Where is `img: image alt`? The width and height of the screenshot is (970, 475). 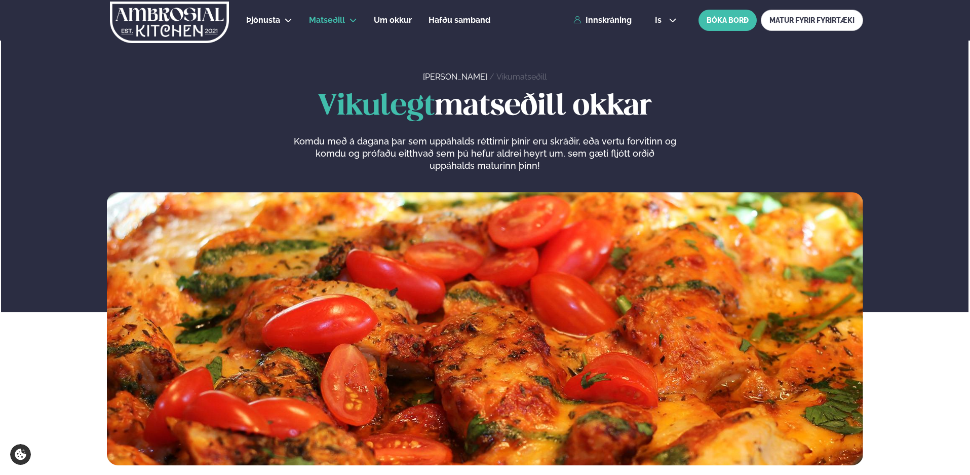
img: image alt is located at coordinates (485, 328).